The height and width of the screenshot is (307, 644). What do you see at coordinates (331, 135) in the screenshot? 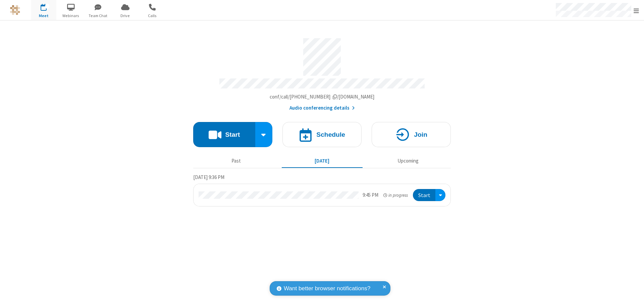
I see `h4: Schedule` at bounding box center [331, 135].